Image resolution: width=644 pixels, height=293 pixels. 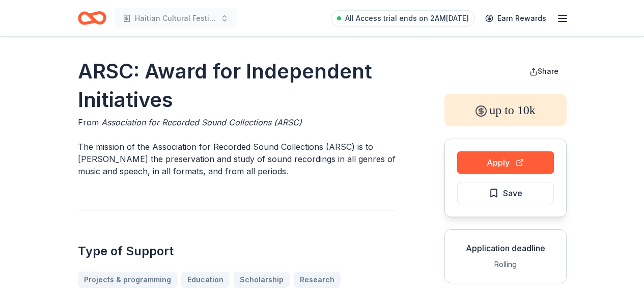 I want to click on div: From, so click(x=236, y=122).